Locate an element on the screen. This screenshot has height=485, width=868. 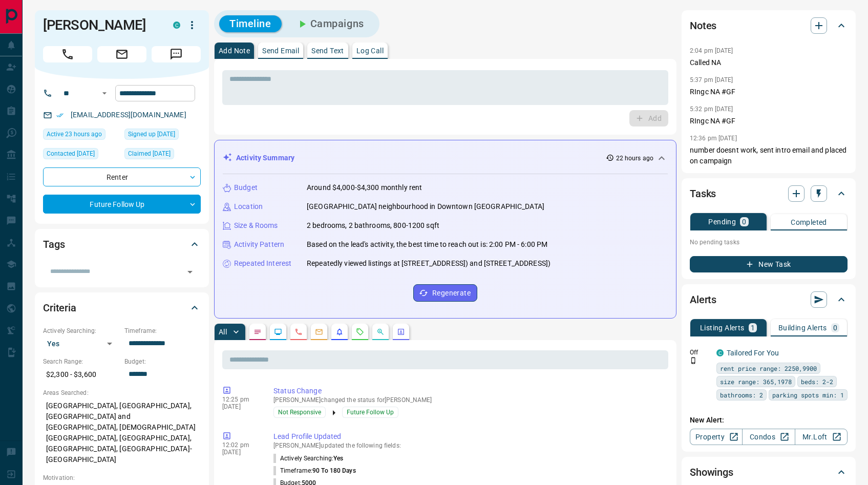
div: Sat May 17 2025 is located at coordinates (81, 155).